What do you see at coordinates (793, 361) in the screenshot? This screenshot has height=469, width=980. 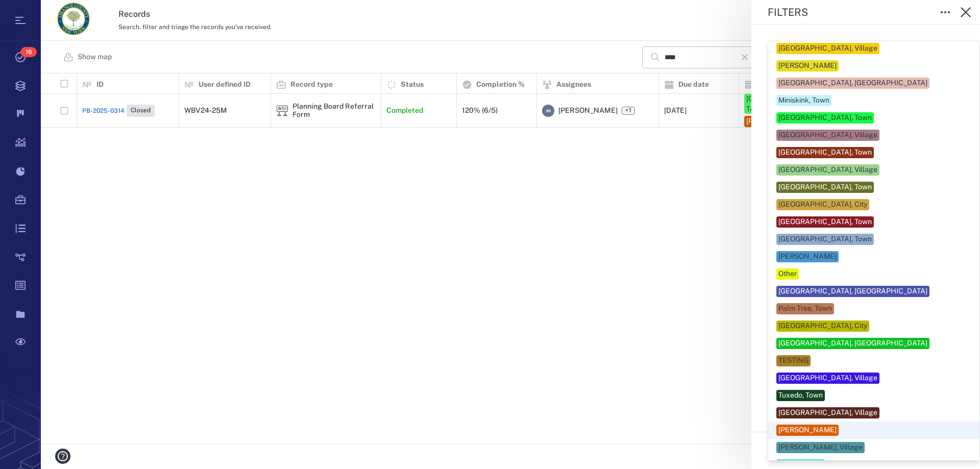 I see `div: TESTING` at bounding box center [793, 361].